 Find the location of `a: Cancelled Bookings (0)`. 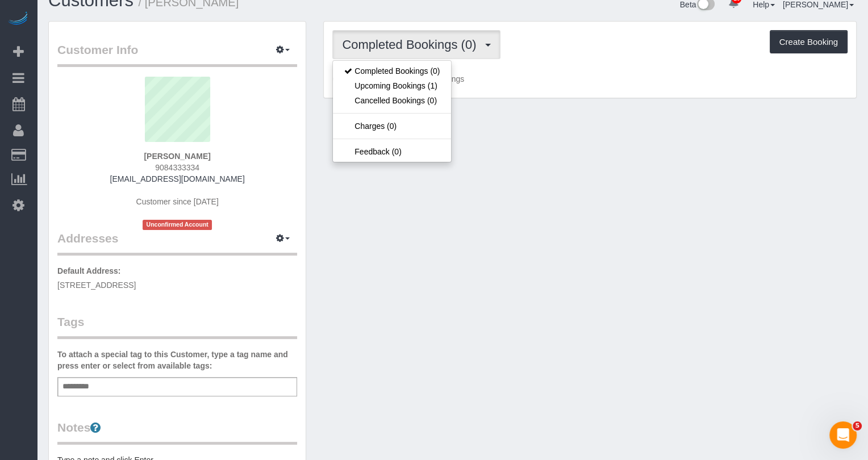

a: Cancelled Bookings (0) is located at coordinates (392, 100).